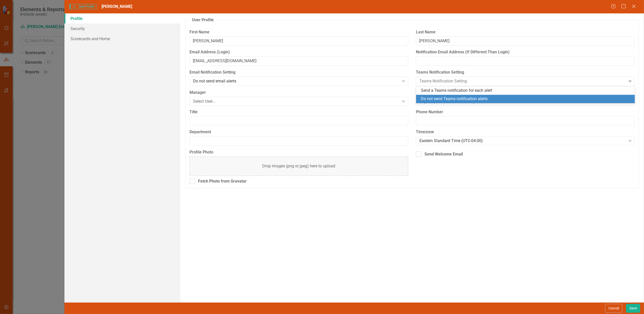 The width and height of the screenshot is (644, 314). What do you see at coordinates (526, 90) in the screenshot?
I see `div: Send a Teams notification for each alert` at bounding box center [526, 90].